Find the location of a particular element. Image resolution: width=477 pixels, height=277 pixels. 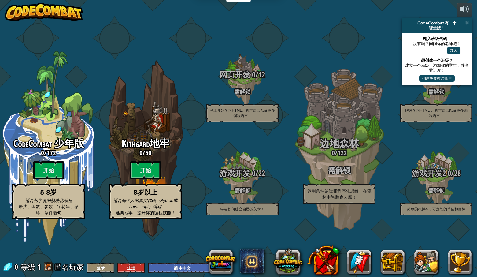

span: 122 is located at coordinates (342, 153).